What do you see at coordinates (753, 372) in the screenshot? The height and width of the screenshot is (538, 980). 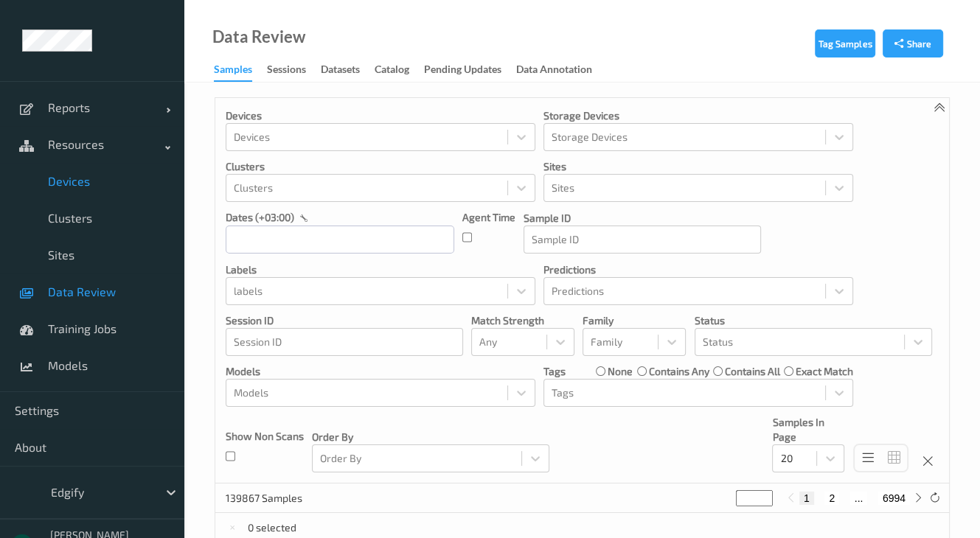 I see `label: contains all` at bounding box center [753, 372].